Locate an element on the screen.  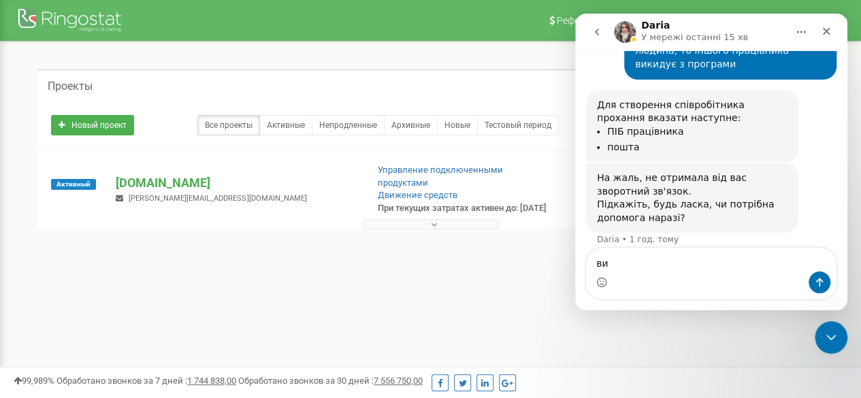
button: Надіслати повідомлення… is located at coordinates (244, 269).